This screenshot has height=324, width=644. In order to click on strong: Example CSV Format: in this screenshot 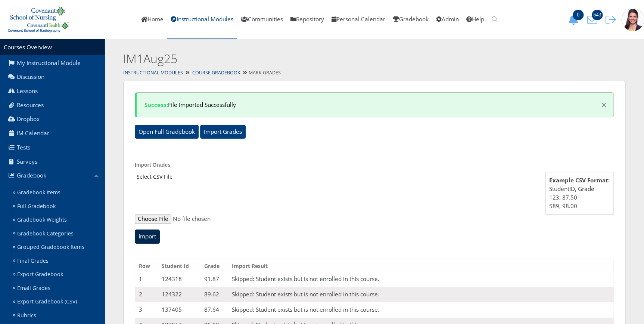, I will do `click(579, 180)`.